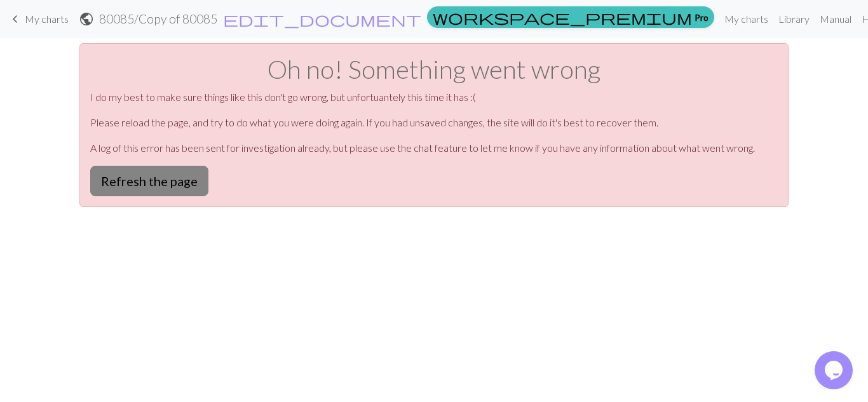 Image resolution: width=868 pixels, height=402 pixels. I want to click on a: Library, so click(794, 19).